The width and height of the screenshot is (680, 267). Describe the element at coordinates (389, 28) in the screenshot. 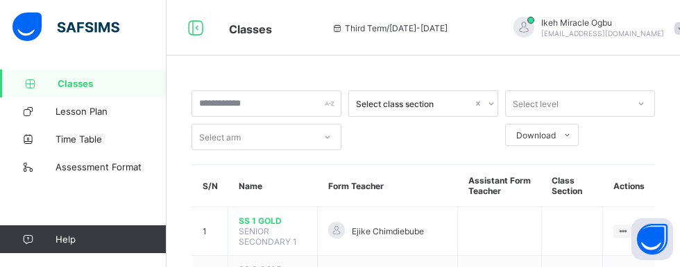

I see `span: session/term information` at that location.